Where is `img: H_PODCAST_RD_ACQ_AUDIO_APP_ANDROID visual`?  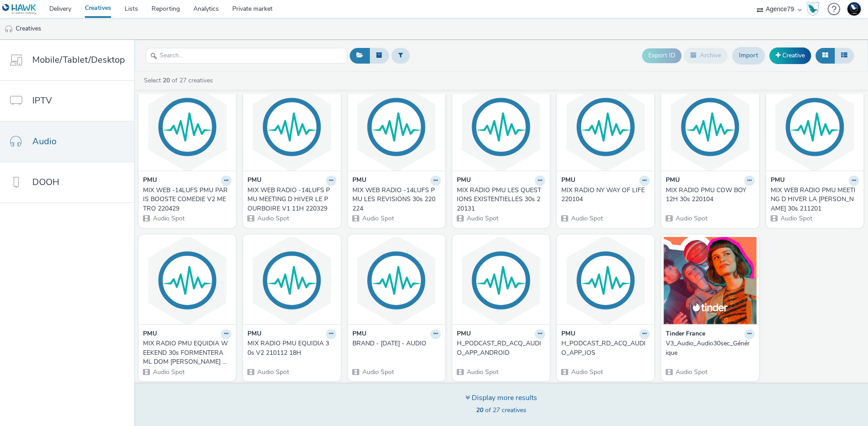 img: H_PODCAST_RD_ACQ_AUDIO_APP_ANDROID visual is located at coordinates (501, 281).